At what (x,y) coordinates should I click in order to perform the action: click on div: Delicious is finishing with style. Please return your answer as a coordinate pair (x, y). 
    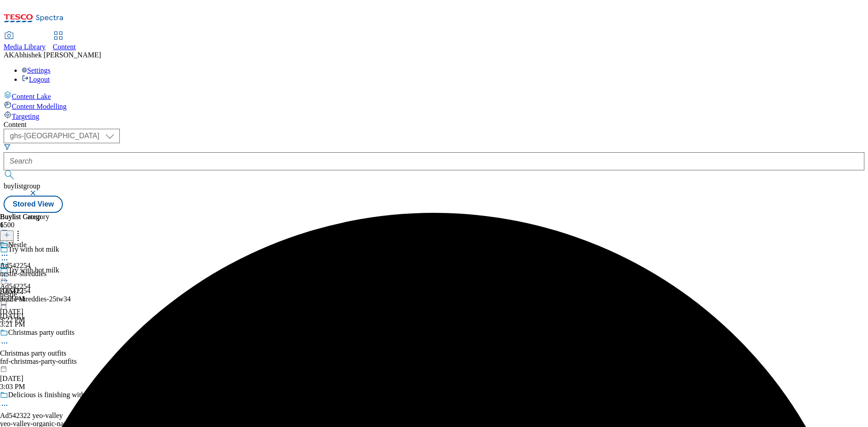
    Looking at the image, I should click on (54, 396).